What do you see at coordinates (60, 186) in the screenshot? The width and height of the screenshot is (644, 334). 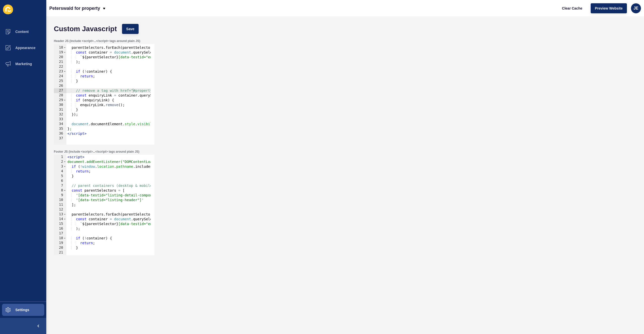 I see `div: 7` at bounding box center [60, 186].